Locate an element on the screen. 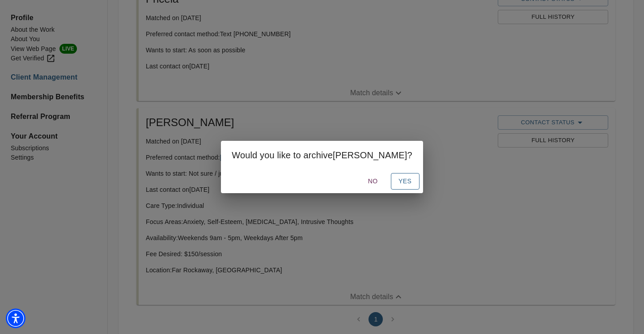 This screenshot has height=334, width=644. span: No is located at coordinates (373, 181).